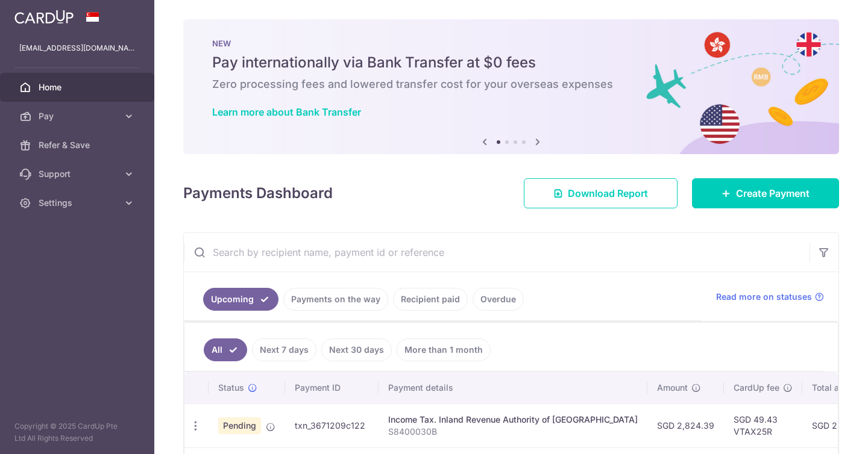  What do you see at coordinates (79, 146) in the screenshot?
I see `span: Refer & Save` at bounding box center [79, 146].